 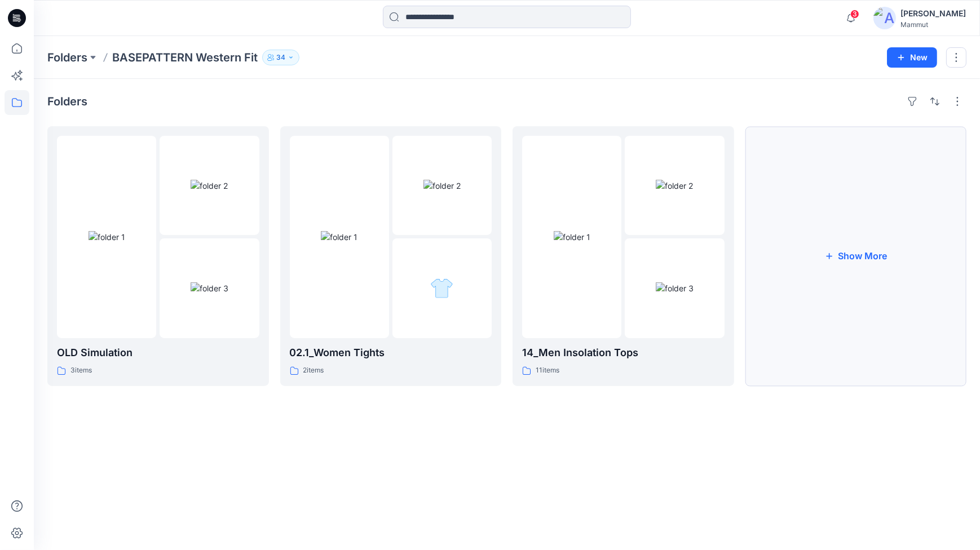 I want to click on p: OLD Simulation, so click(x=158, y=353).